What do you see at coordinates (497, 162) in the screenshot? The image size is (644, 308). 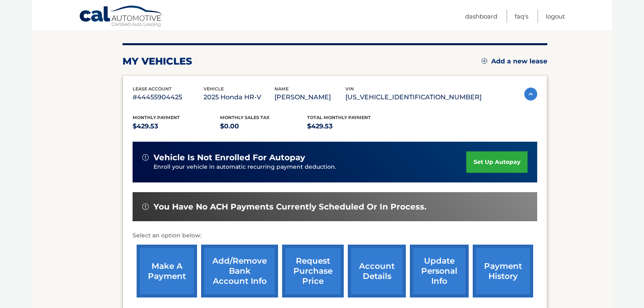 I see `a: set up autopay` at bounding box center [497, 162].